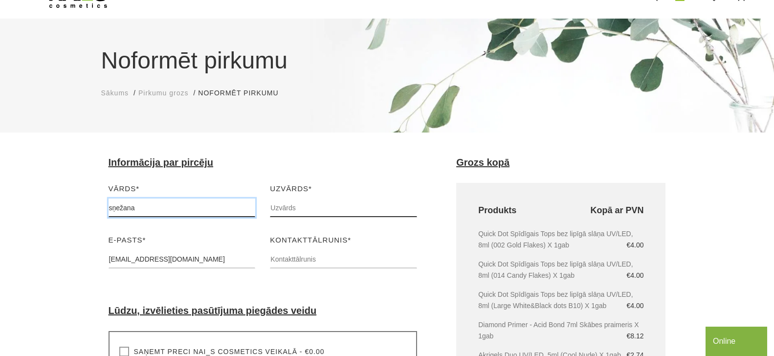 This screenshot has height=356, width=774. I want to click on a: Pirkumu grozs, so click(163, 93).